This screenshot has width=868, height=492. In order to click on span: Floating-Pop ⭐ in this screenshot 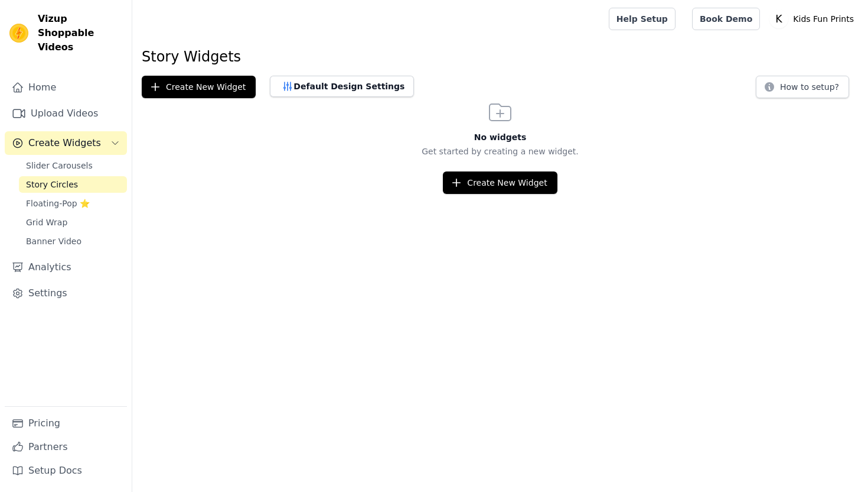, I will do `click(58, 203)`.